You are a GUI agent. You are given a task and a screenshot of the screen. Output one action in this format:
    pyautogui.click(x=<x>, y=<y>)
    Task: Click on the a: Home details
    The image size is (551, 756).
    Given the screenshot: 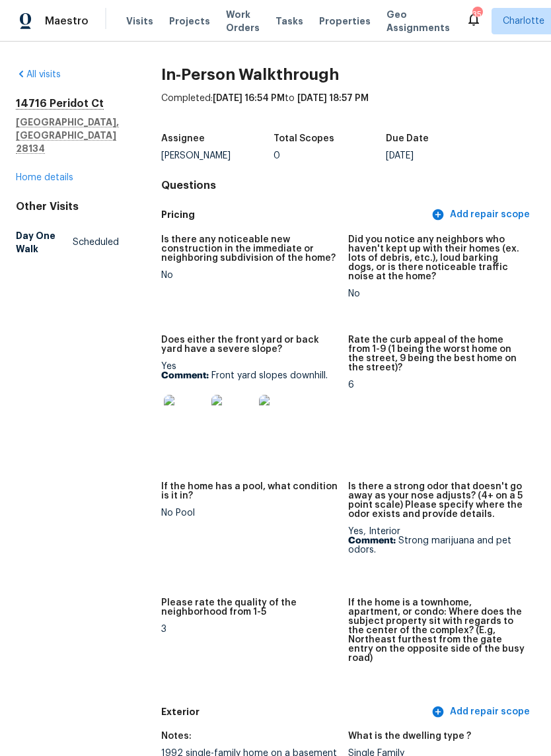 What is the action you would take?
    pyautogui.click(x=44, y=177)
    